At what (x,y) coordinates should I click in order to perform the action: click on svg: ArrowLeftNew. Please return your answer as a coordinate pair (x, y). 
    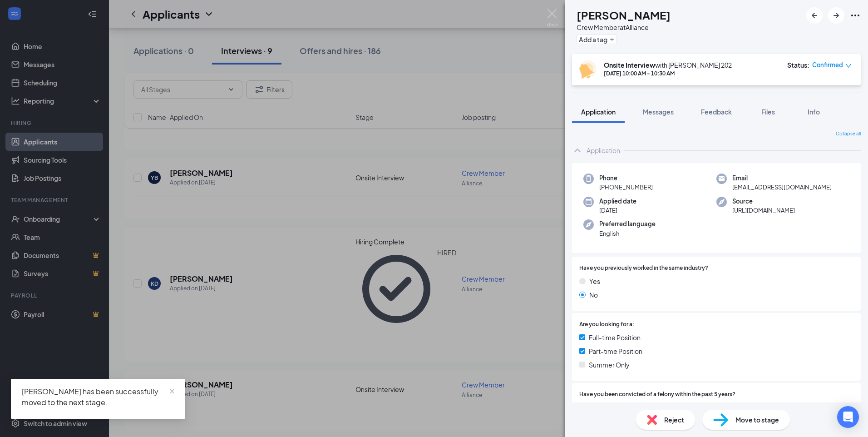
    Looking at the image, I should click on (814, 15).